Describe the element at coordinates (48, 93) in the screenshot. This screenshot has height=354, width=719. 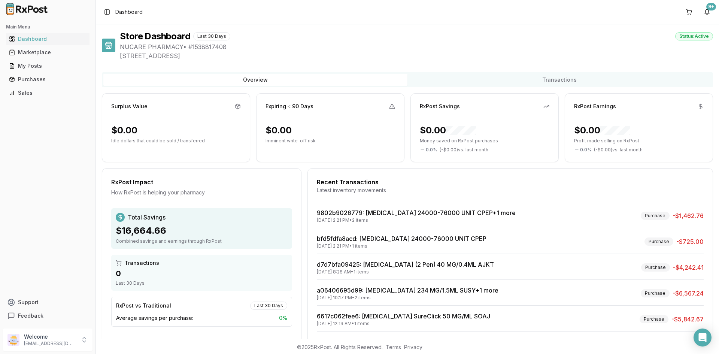
I see `a: Sales` at that location.